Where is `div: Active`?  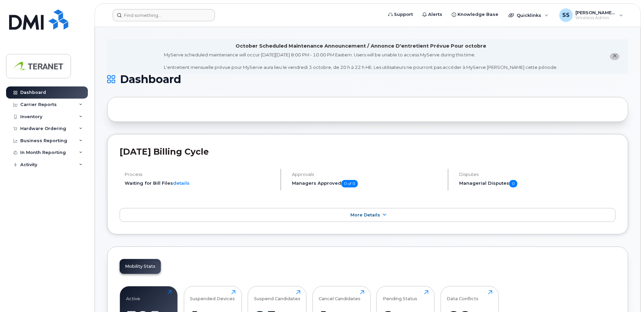
div: Active is located at coordinates (133, 295).